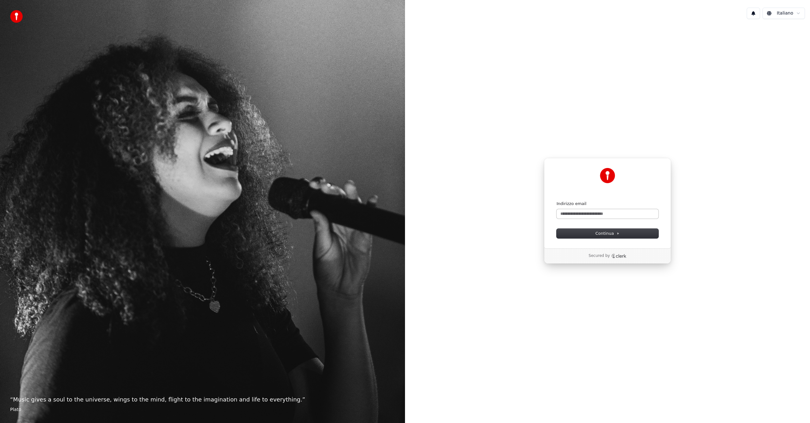 Image resolution: width=810 pixels, height=423 pixels. What do you see at coordinates (599, 256) in the screenshot?
I see `p: Secured by` at bounding box center [599, 256].